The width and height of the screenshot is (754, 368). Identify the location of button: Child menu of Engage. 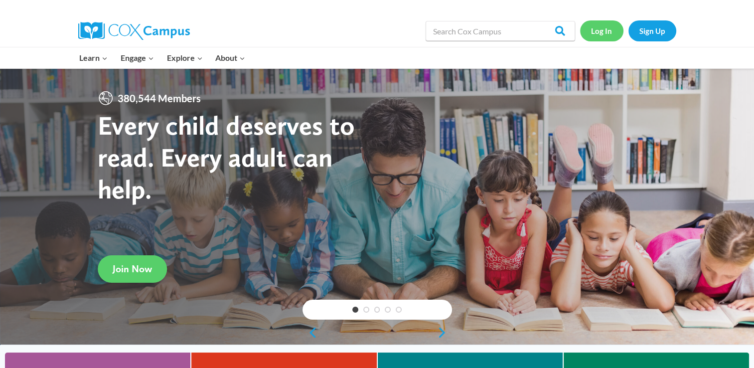
(137, 58).